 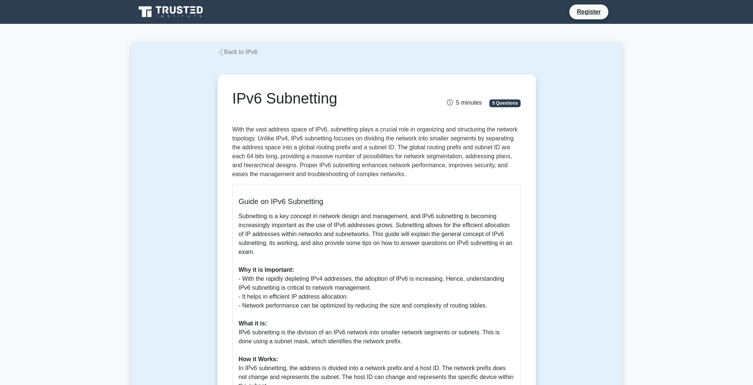 I want to click on b: Why it is Important:, so click(x=266, y=269).